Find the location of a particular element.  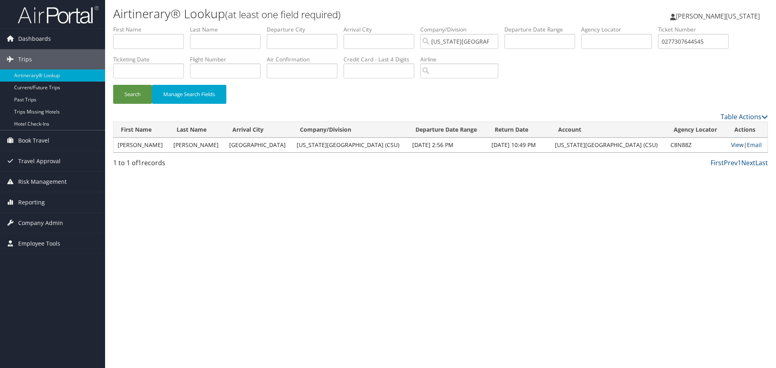

a: Table Actions is located at coordinates (744, 117).